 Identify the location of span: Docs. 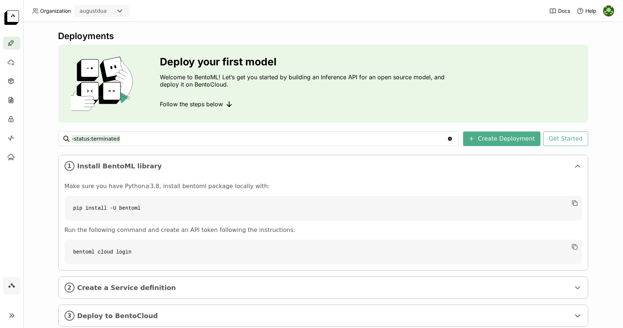
(564, 11).